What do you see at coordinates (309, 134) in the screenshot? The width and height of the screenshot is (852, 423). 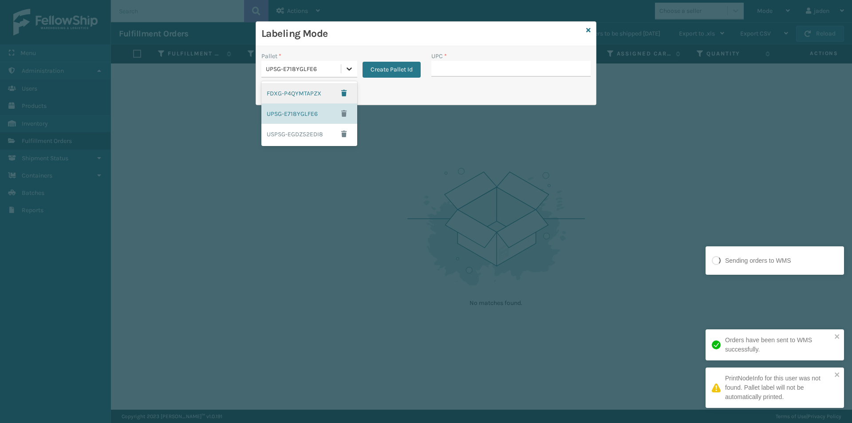 I see `div: USPSG-EGDZ52EDI8` at bounding box center [309, 134].